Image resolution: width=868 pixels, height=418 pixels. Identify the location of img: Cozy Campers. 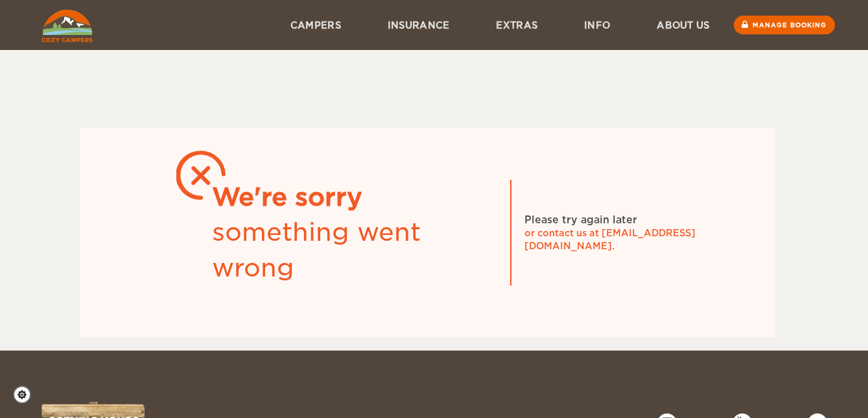
(67, 26).